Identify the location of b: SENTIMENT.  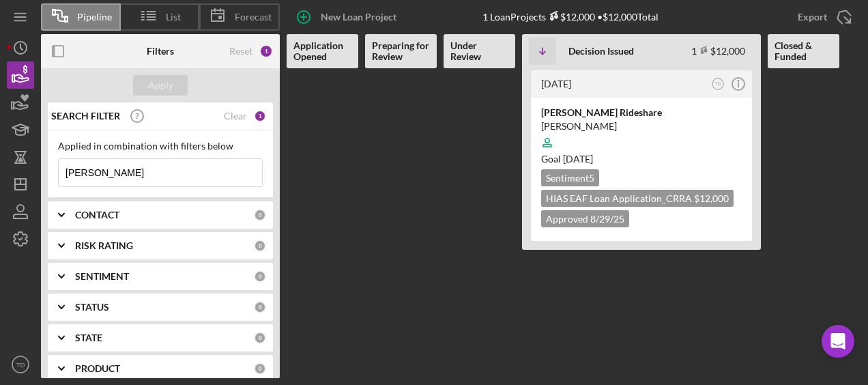
(102, 277).